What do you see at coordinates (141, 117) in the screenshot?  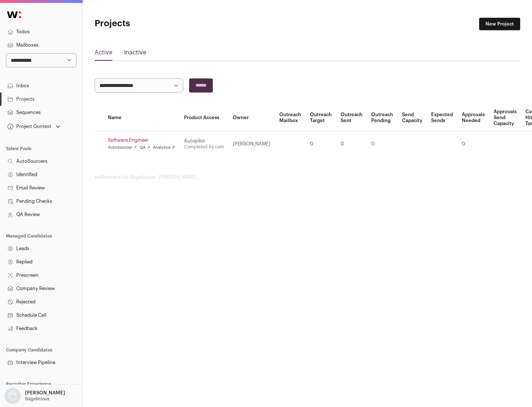 I see `th: Name` at bounding box center [141, 117].